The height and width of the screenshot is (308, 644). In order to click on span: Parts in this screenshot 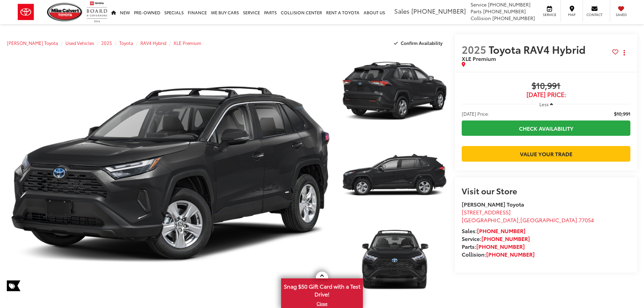, I will do `click(476, 11)`.